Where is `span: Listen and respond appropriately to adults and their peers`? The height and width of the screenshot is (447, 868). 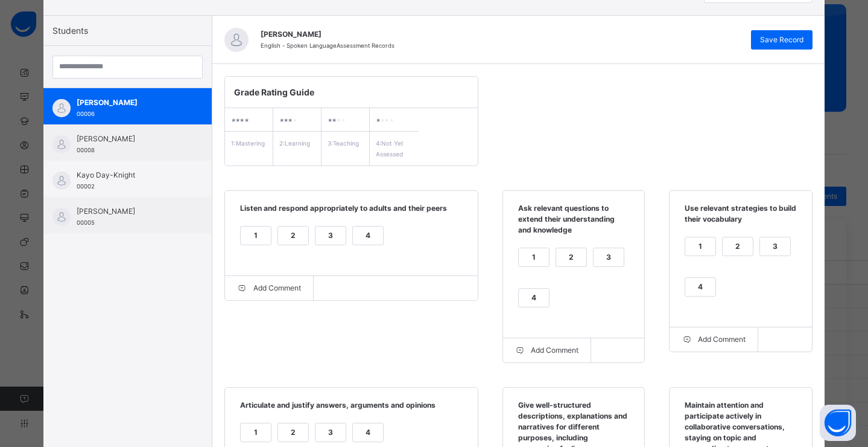 span: Listen and respond appropriately to adults and their peers is located at coordinates (351, 212).